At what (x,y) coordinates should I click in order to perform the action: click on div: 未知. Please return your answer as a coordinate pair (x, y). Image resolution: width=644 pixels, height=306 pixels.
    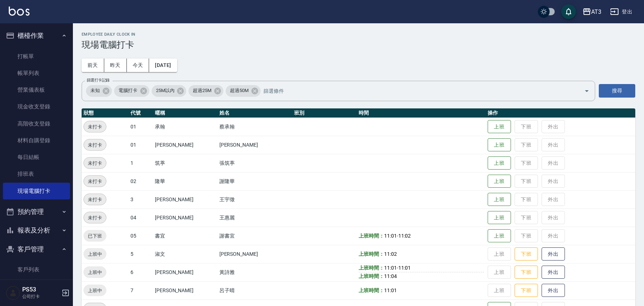
    Looking at the image, I should click on (99, 91).